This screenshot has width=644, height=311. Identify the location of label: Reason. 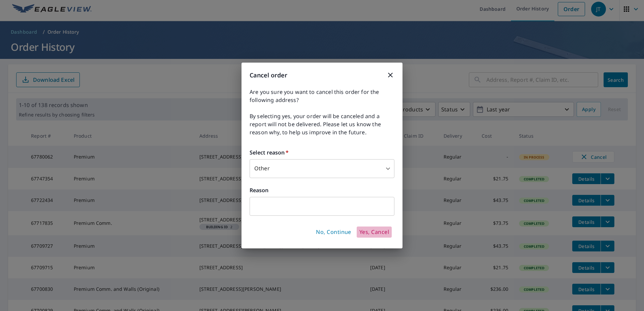
(322, 191).